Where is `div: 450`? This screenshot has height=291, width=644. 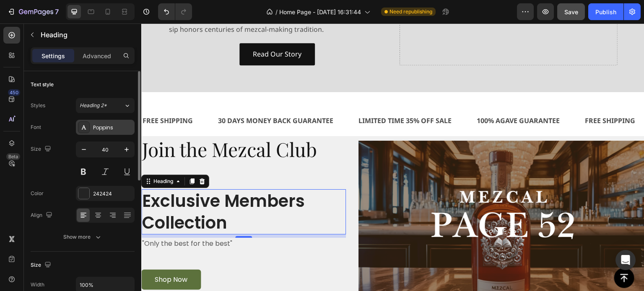
div: 450 is located at coordinates (14, 93).